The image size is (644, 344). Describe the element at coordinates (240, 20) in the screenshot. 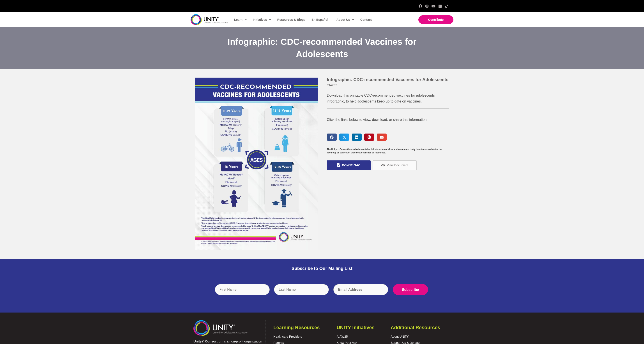

I see `span: Learn` at that location.